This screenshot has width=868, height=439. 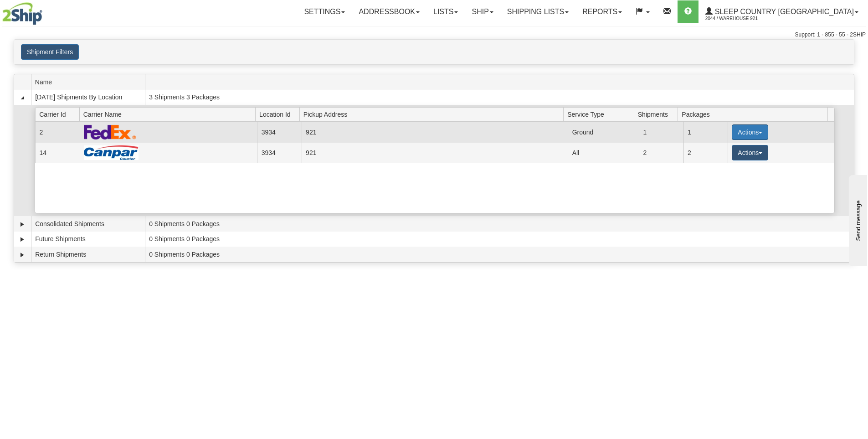 I want to click on td: Consolidated Shipments, so click(x=88, y=223).